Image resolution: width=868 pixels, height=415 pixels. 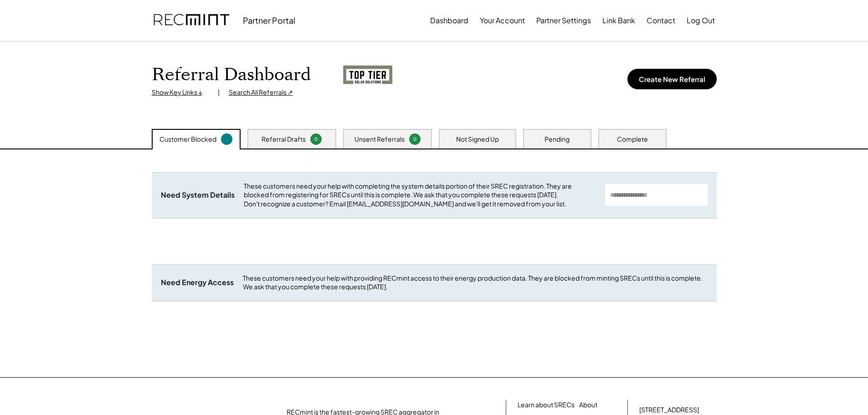 I want to click on div: Not Signed Up, so click(x=477, y=140).